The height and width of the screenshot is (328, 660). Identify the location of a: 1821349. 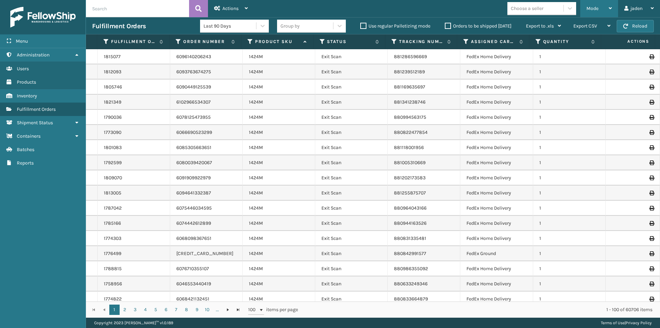
(112, 102).